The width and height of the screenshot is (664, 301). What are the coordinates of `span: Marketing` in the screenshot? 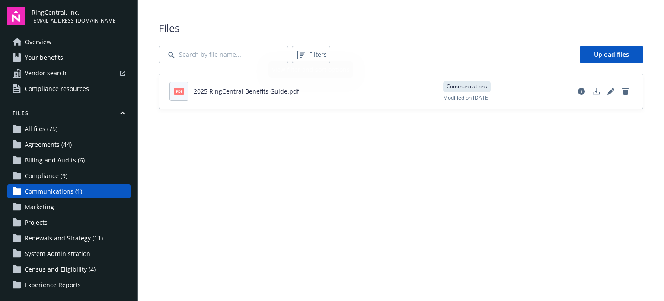 It's located at (39, 207).